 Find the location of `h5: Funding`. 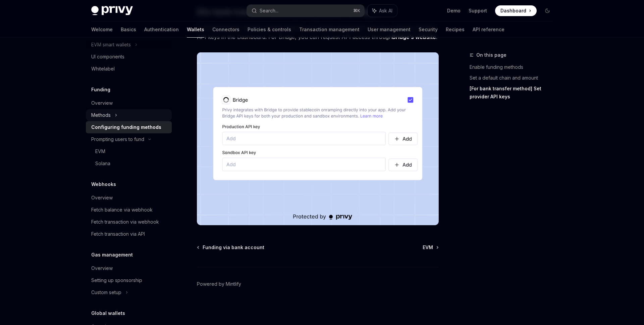

h5: Funding is located at coordinates (100, 90).